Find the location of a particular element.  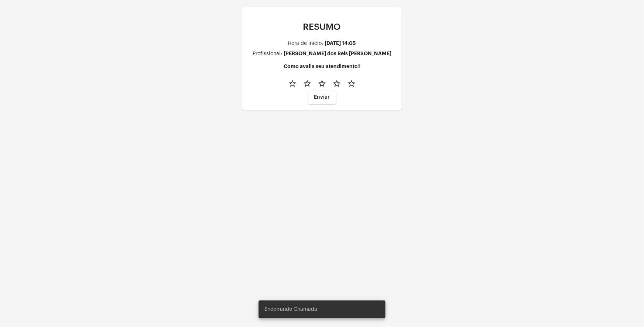

div: Hora de inicio: is located at coordinates (306, 44).